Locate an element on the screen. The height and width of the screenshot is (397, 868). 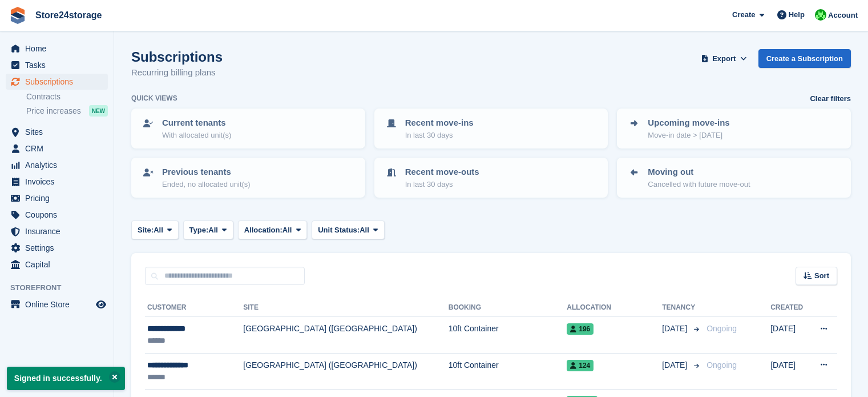
span: 196 is located at coordinates (580, 329).